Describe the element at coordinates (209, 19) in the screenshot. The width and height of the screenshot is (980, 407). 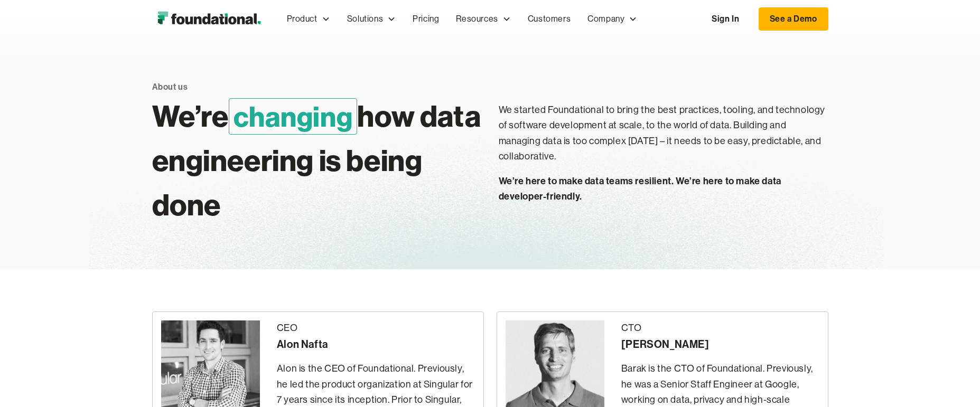
I see `img: Foundational Logo` at that location.